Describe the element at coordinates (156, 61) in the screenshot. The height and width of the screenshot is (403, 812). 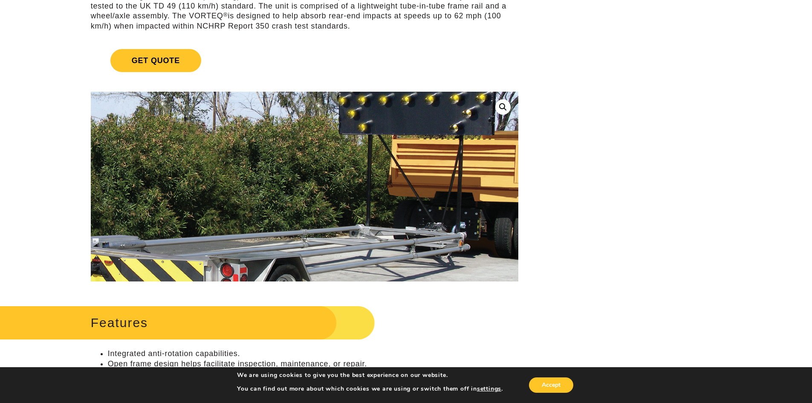
I see `span: Get Quote` at that location.